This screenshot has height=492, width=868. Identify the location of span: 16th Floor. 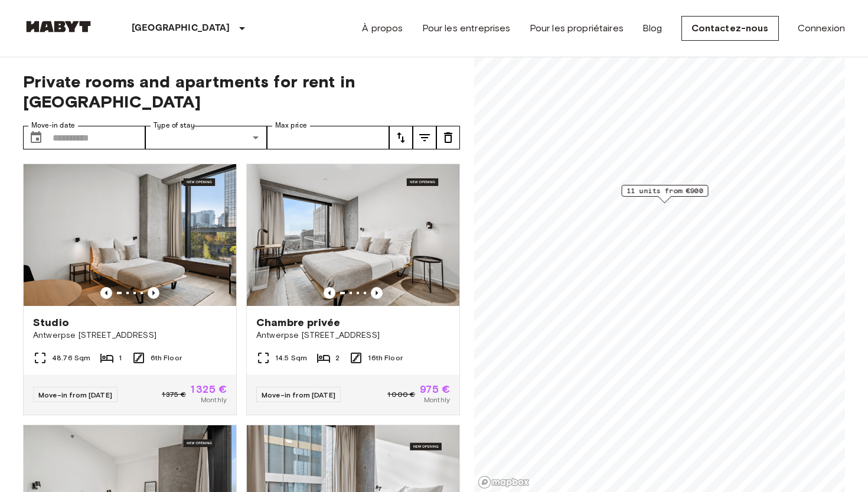
(385, 358).